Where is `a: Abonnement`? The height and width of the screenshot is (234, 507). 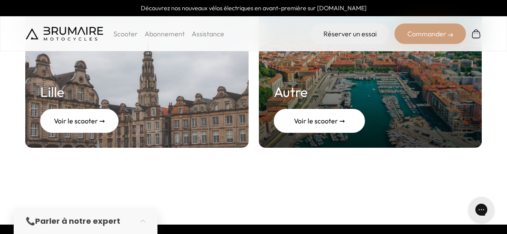 a: Abonnement is located at coordinates (165, 34).